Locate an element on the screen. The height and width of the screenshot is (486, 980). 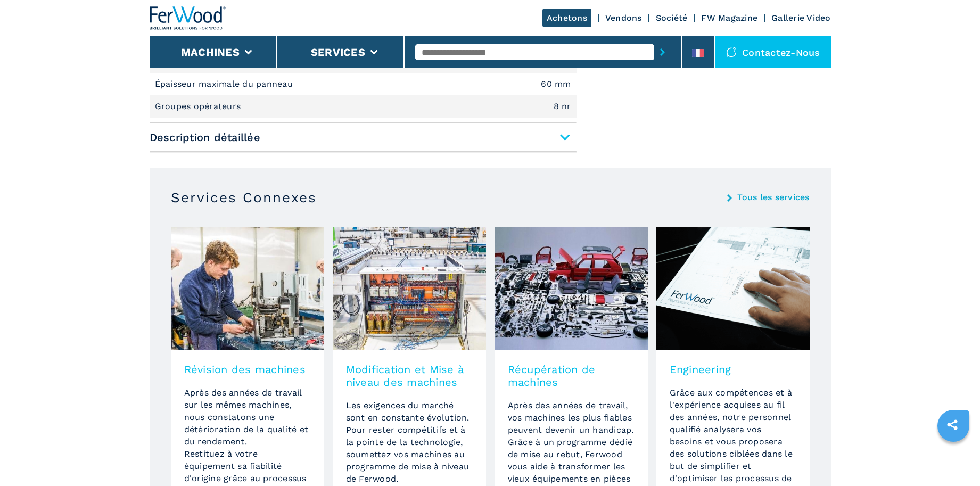
p: Les exigences du marché sont en constante évolution. Pour rester compétitifs et à la pointe de la... is located at coordinates (409, 442).